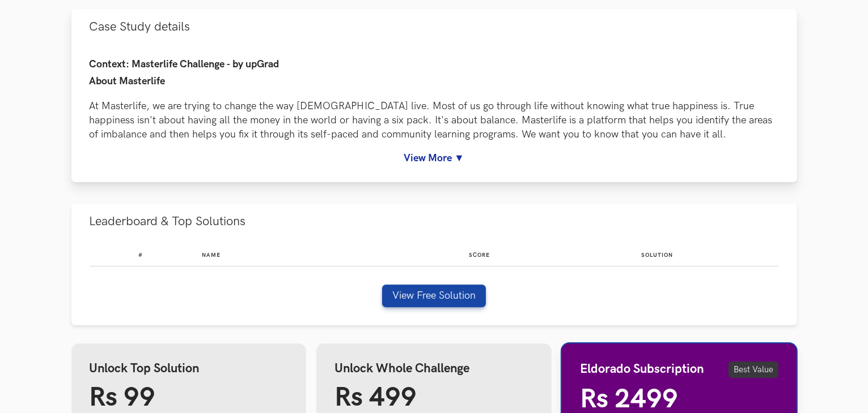  What do you see at coordinates (642, 369) in the screenshot?
I see `h4: Eldorado Subscription` at bounding box center [642, 369].